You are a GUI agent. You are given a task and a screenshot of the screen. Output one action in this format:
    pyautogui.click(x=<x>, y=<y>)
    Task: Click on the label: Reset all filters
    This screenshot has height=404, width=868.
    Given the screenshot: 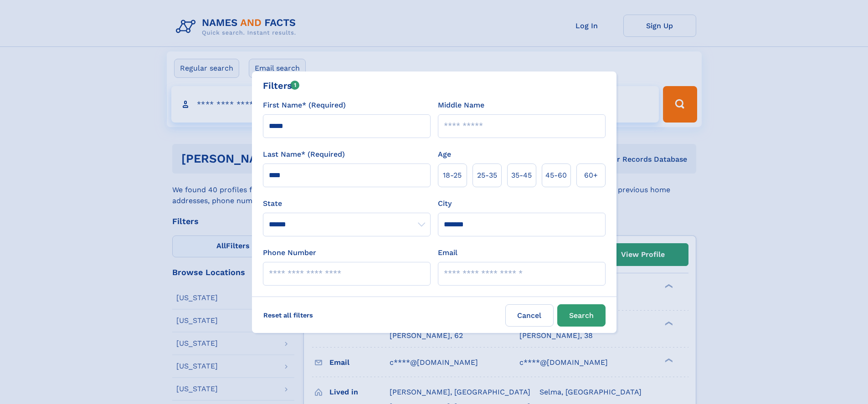 What is the action you would take?
    pyautogui.click(x=288, y=315)
    